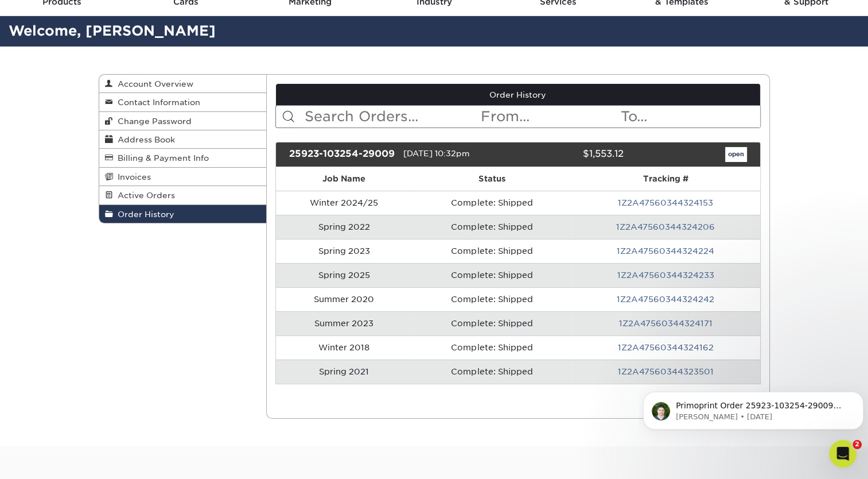 The width and height of the screenshot is (868, 479). I want to click on a: 1Z2A47560344324242, so click(666, 299).